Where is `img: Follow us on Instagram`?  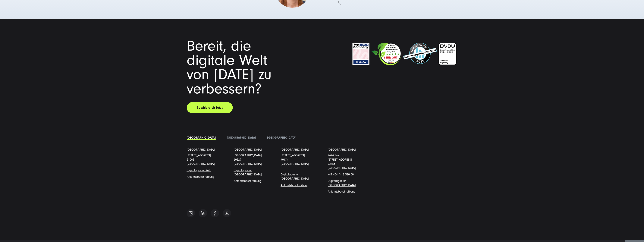 img: Follow us on Instagram is located at coordinates (191, 214).